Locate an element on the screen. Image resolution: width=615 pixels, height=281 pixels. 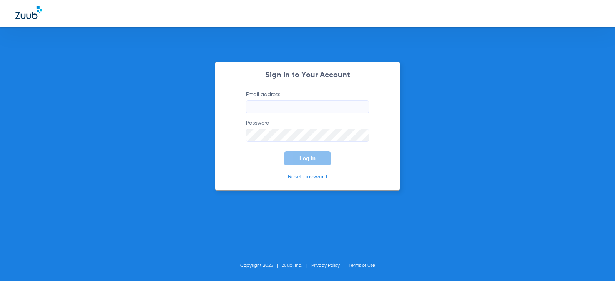
input: Password is located at coordinates (308, 135).